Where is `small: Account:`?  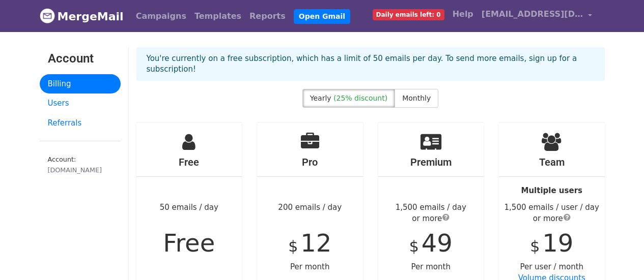 small: Account: is located at coordinates (80, 165).